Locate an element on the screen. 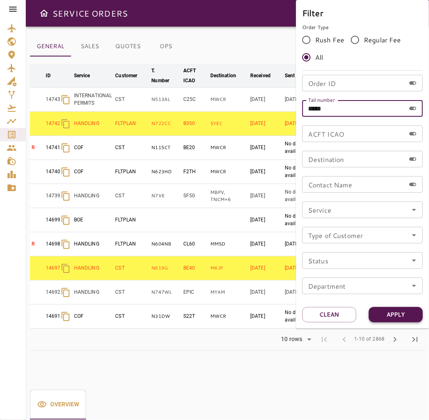  label: Tail number is located at coordinates (321, 100).